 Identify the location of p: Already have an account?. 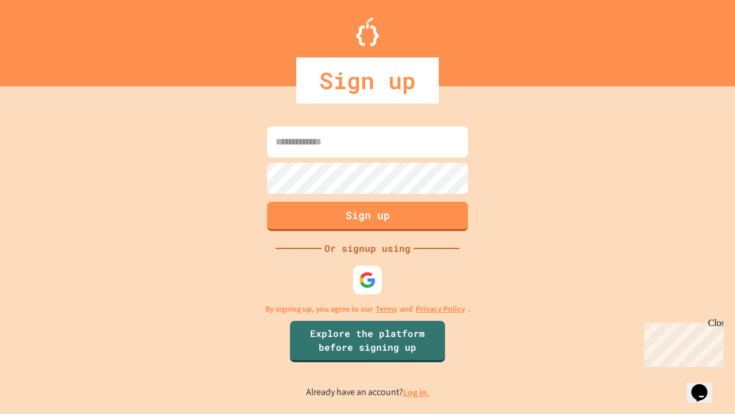
(368, 392).